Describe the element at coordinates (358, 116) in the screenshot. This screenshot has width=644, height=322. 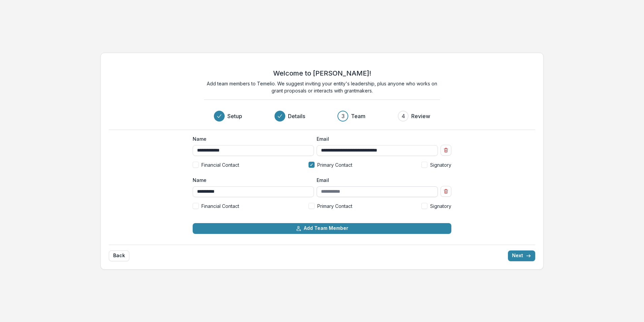
I see `h3: Team` at that location.